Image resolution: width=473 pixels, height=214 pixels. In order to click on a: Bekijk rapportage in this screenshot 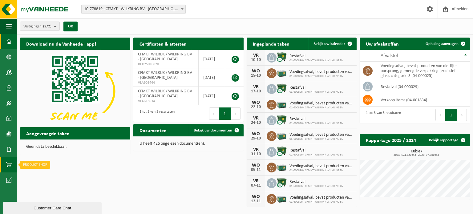, I will do `click(447, 140)`.